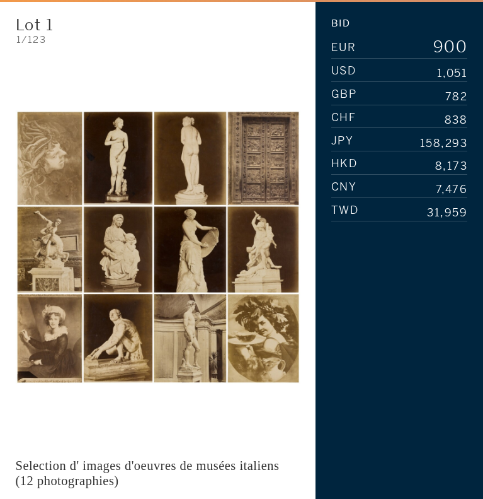 Image resolution: width=483 pixels, height=499 pixels. Describe the element at coordinates (439, 48) in the screenshot. I see `div: 9` at that location.